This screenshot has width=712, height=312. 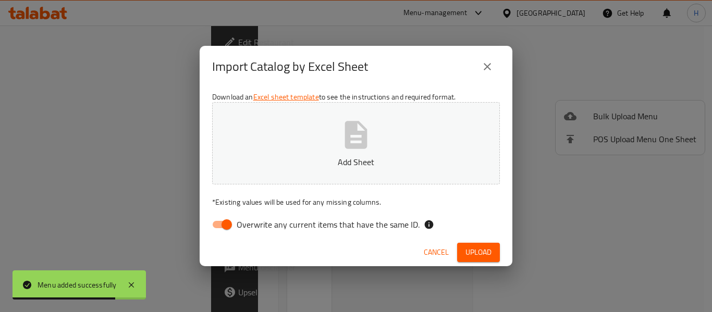 I want to click on button: close, so click(x=487, y=67).